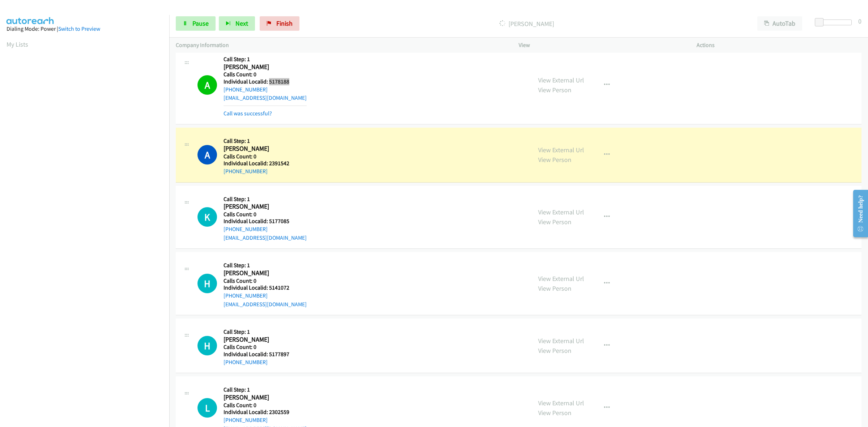 The width and height of the screenshot is (868, 427). What do you see at coordinates (263, 163) in the screenshot?
I see `h5: Individual Localid: 2391542` at bounding box center [263, 163].